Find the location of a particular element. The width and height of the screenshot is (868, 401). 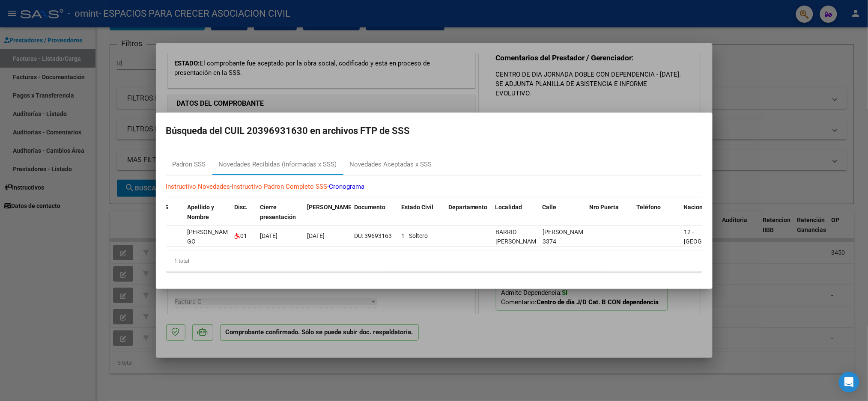

span: Documento is located at coordinates (370, 207).